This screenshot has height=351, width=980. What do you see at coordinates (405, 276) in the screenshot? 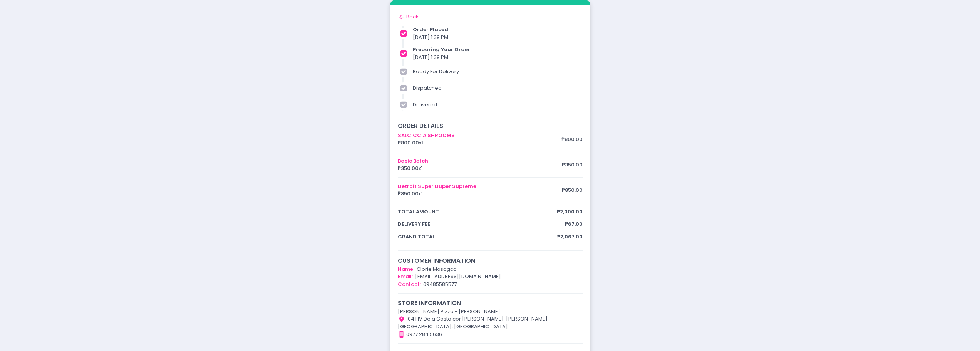
I see `span: Email:` at bounding box center [405, 276].